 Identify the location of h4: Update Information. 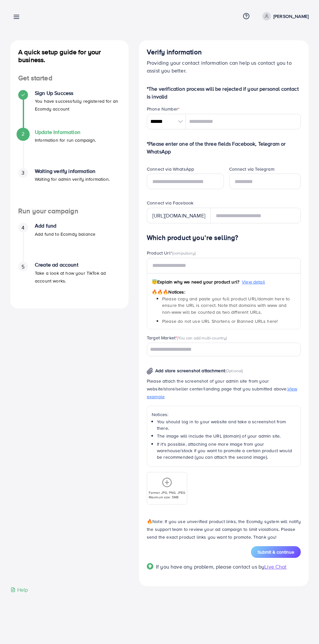
(65, 132).